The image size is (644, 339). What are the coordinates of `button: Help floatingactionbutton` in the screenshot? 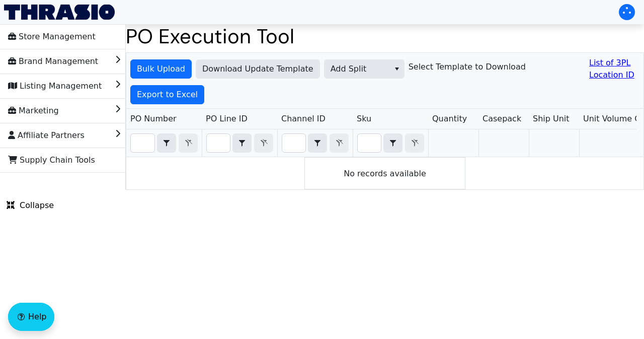 It's located at (31, 317).